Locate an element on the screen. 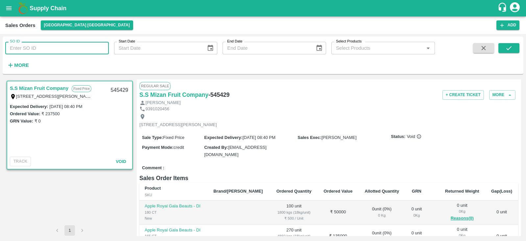 This screenshot has width=526, height=241. label: SO ID is located at coordinates (15, 41).